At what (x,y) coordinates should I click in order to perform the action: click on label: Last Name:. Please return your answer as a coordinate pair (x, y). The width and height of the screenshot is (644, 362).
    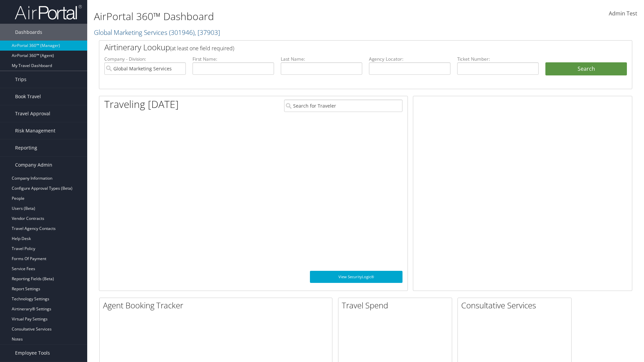
    Looking at the image, I should click on (322, 59).